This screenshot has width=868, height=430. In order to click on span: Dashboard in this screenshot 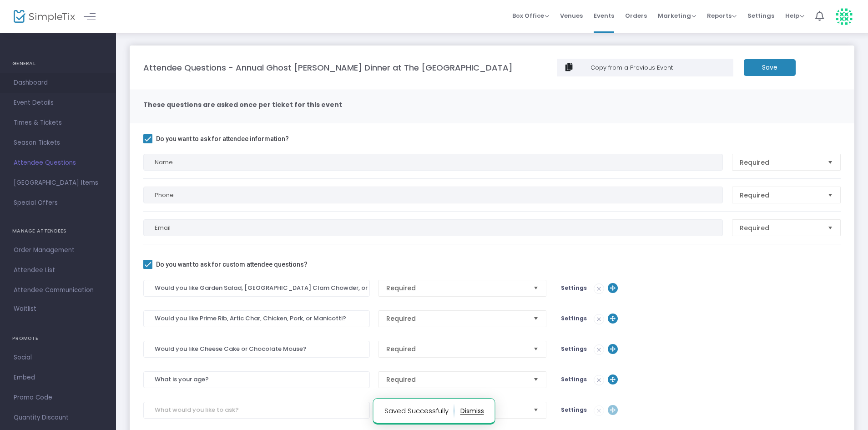, I will do `click(58, 83)`.